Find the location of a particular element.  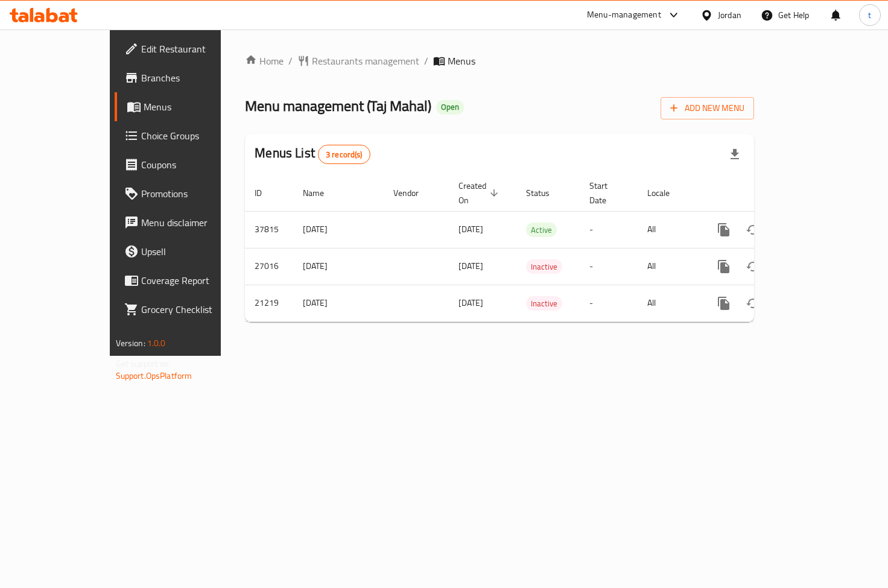

span: Locale is located at coordinates (665, 193).